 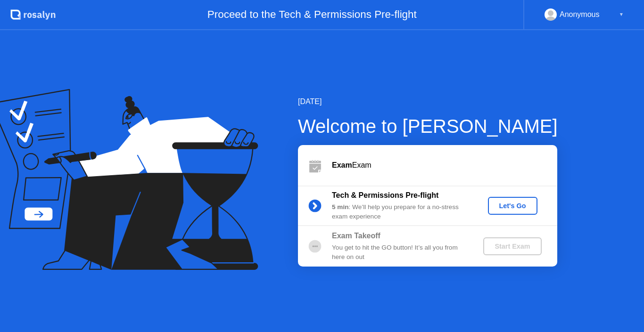 What do you see at coordinates (513, 206) in the screenshot?
I see `div: Let's Go` at bounding box center [513, 206].